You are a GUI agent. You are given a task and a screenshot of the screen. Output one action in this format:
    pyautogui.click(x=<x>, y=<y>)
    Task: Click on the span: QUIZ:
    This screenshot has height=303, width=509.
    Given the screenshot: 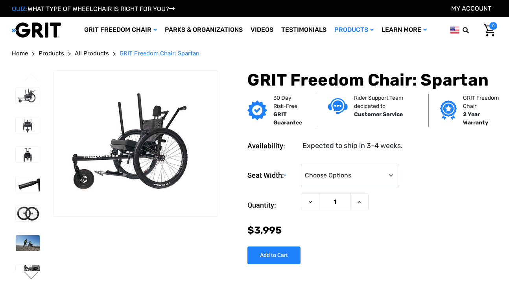 What is the action you would take?
    pyautogui.click(x=20, y=9)
    